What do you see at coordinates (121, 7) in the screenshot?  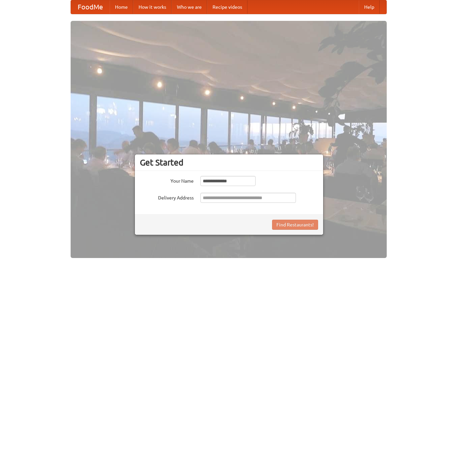 I see `a: Home` at bounding box center [121, 7].